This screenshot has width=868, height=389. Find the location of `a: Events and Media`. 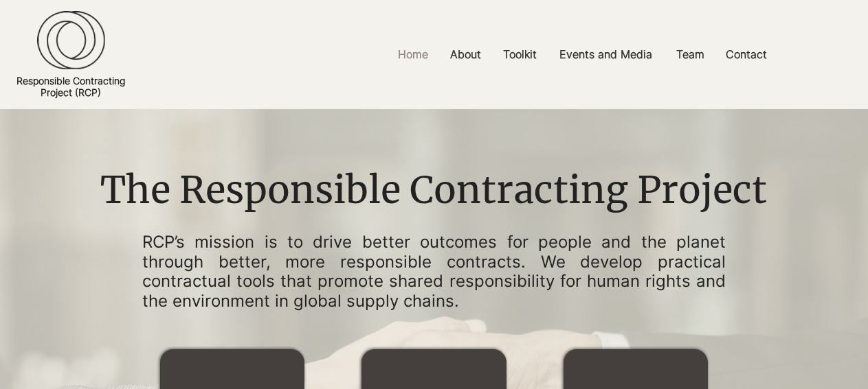

a: Events and Media is located at coordinates (607, 55).